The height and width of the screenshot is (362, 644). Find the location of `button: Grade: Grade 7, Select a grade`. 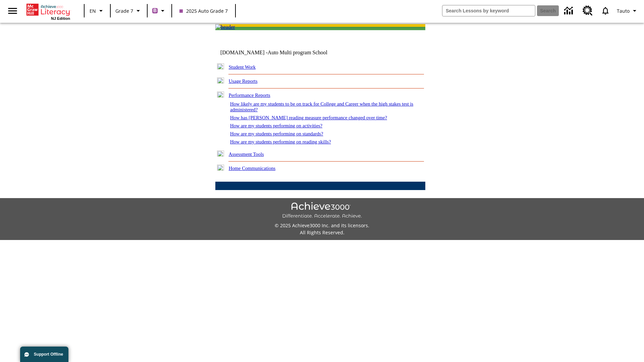

button: Grade: Grade 7, Select a grade is located at coordinates (129, 11).